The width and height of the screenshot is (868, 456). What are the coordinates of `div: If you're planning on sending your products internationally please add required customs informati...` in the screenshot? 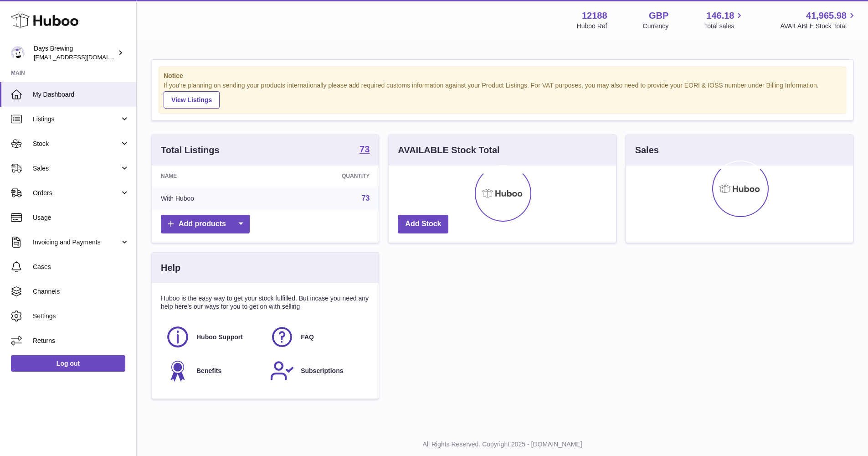 It's located at (502, 95).